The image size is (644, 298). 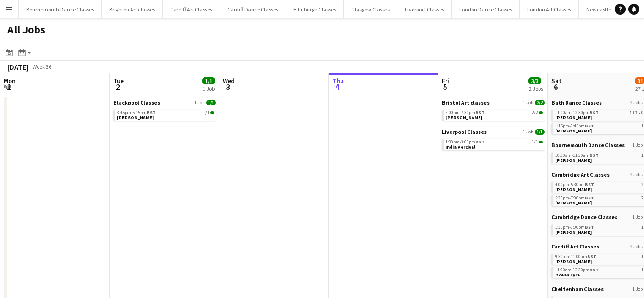 I want to click on span: Fri, so click(x=446, y=81).